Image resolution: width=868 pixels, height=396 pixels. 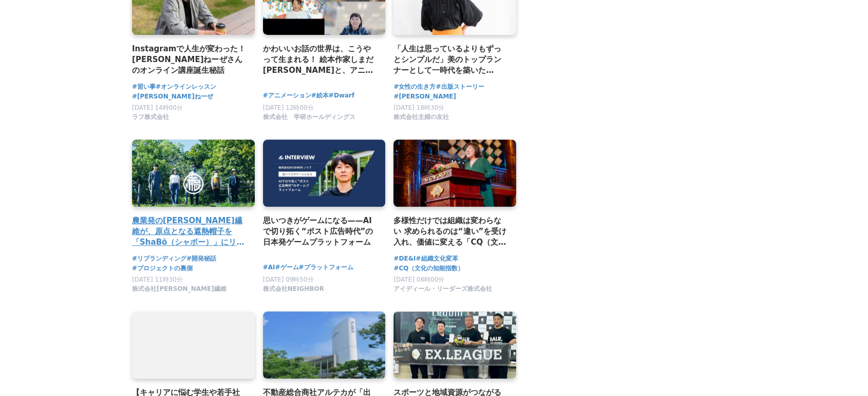 What do you see at coordinates (414, 87) in the screenshot?
I see `span: #女性の生き方` at bounding box center [414, 87].